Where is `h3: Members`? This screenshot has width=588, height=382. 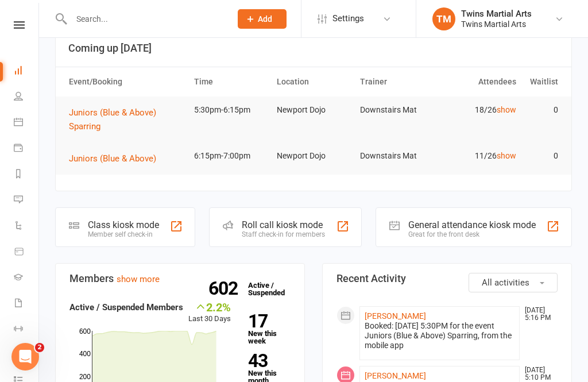
h3: Members is located at coordinates (180, 279).